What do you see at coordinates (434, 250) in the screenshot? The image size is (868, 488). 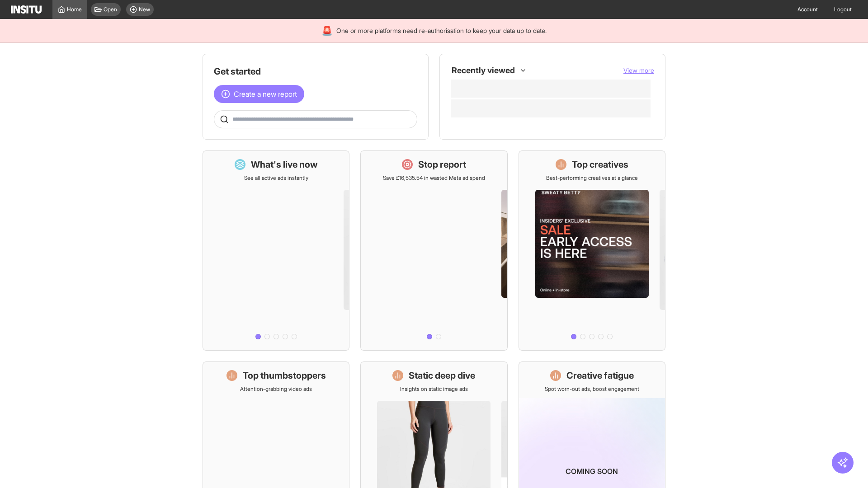 I see `a: Stop reportSave £16,535.54 in wasted Meta ad spend` at bounding box center [434, 250].